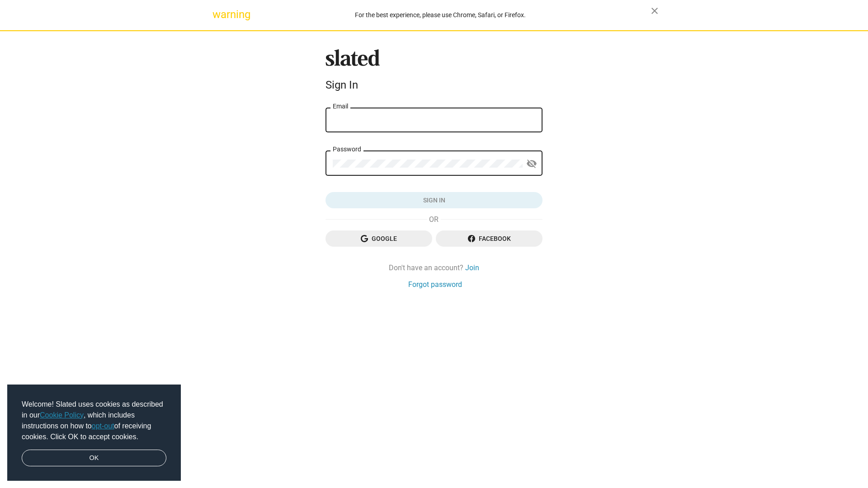 The width and height of the screenshot is (868, 488). Describe the element at coordinates (654, 11) in the screenshot. I see `mat-icon: close` at that location.